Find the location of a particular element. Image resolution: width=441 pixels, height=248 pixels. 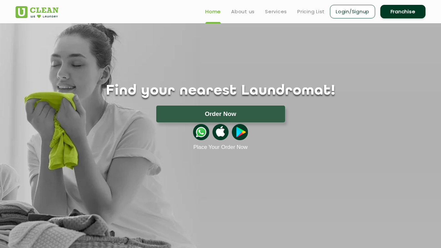

img: UClean Laundry and Dry Cleaning is located at coordinates (37, 12).